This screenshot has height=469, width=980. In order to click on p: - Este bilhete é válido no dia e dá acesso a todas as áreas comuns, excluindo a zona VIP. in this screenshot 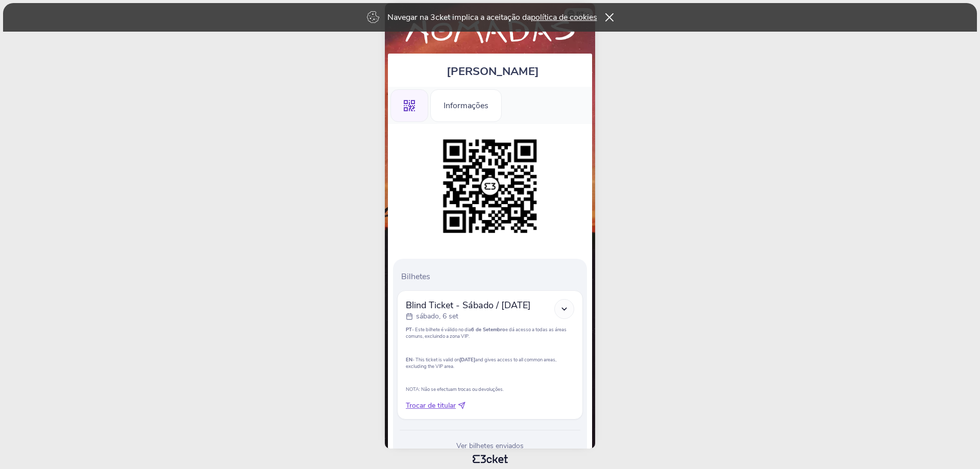, I will do `click(490, 333)`.